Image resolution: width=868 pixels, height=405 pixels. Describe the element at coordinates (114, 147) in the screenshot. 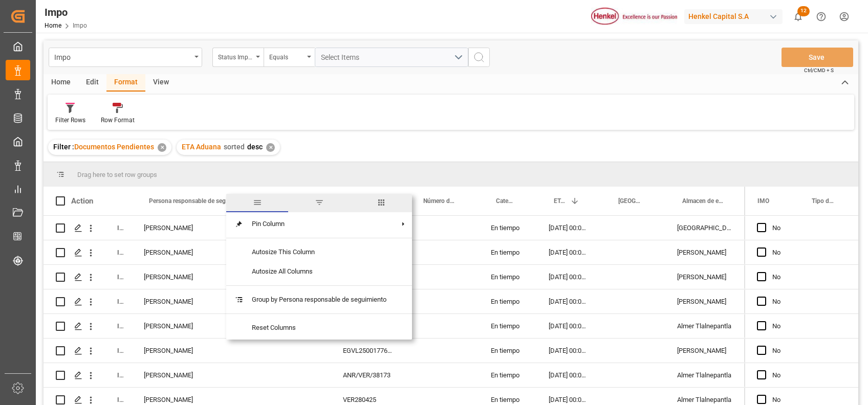

I see `span: Documentos Pendientes` at that location.